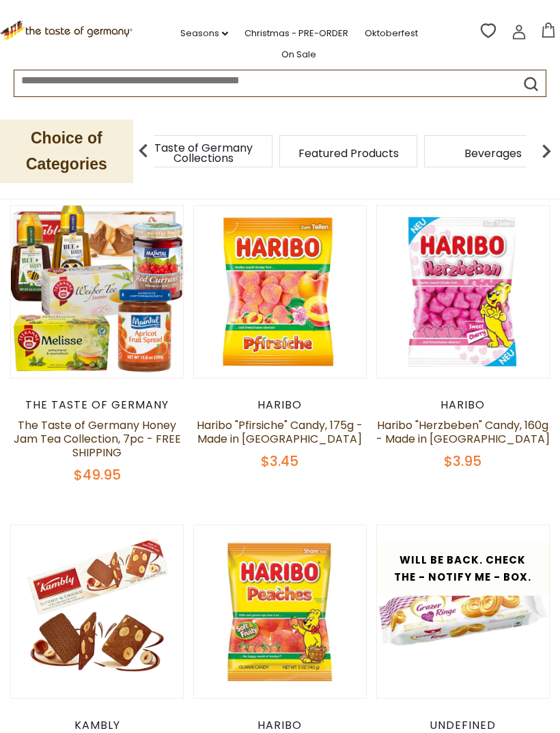 The height and width of the screenshot is (733, 560). I want to click on img: Coppenrath "Grazer Ringe" Shortbread Cookies, 14.1 oz, so click(463, 611).